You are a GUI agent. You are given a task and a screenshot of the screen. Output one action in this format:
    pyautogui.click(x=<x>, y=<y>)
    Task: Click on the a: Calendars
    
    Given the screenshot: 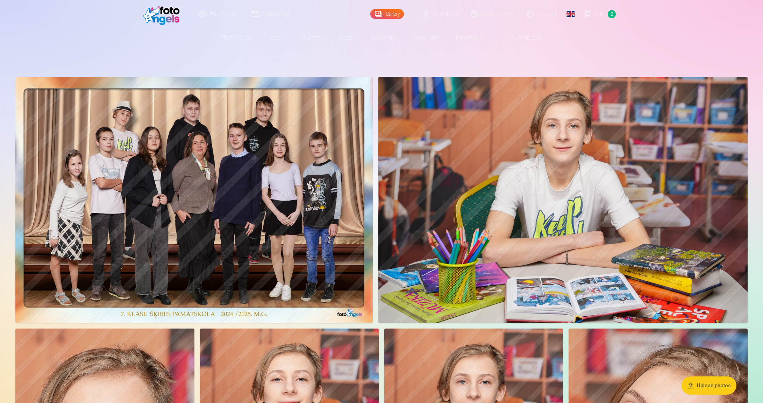 What is the action you would take?
    pyautogui.click(x=426, y=38)
    